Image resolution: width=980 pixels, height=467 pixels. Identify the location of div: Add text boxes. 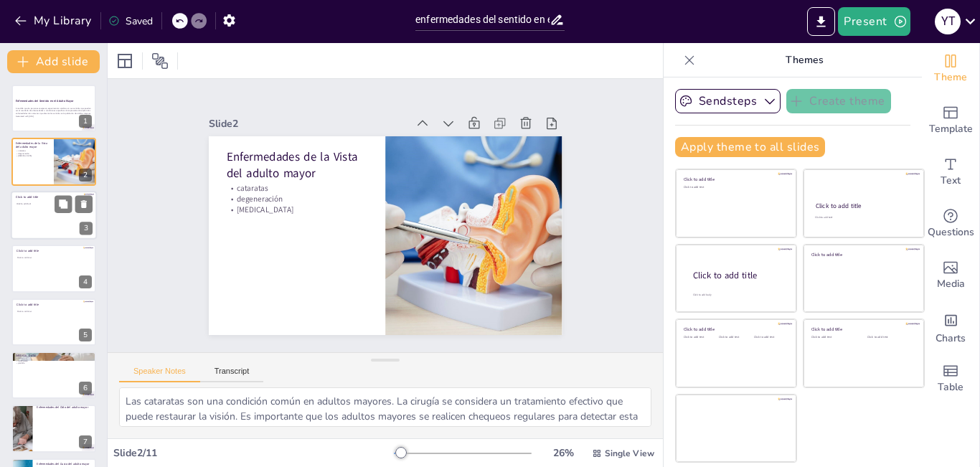
(950, 172).